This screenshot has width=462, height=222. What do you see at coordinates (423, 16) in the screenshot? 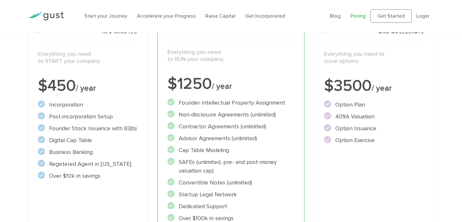
I see `a: Login` at bounding box center [423, 16].